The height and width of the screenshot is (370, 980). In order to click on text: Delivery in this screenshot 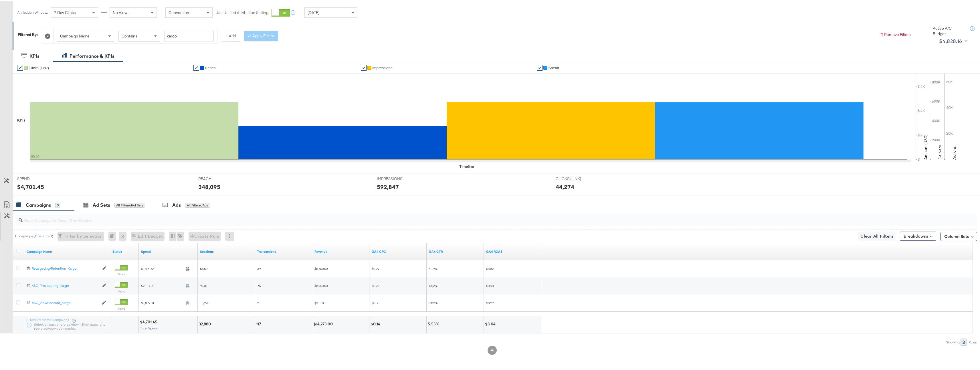, I will do `click(940, 151)`.